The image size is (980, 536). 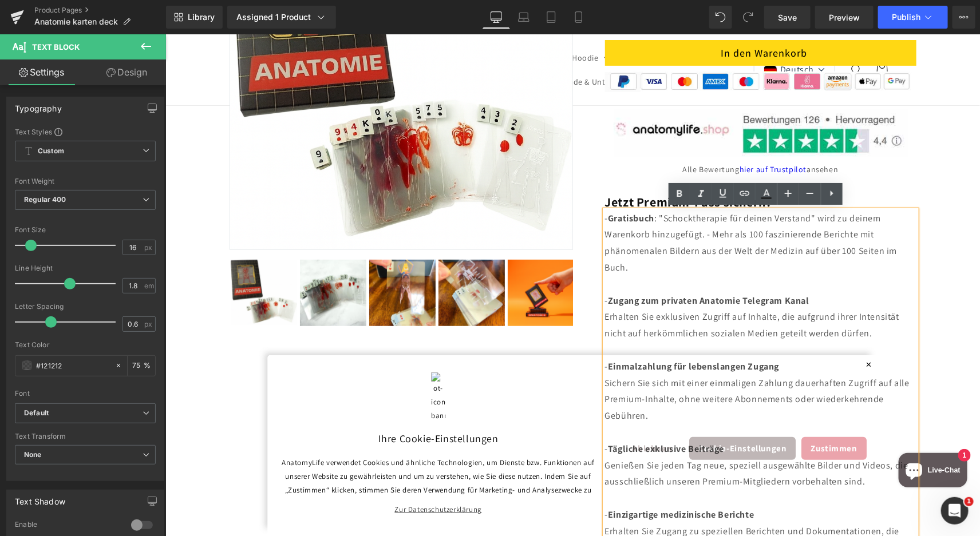 What do you see at coordinates (76, 22) in the screenshot?
I see `span: Anatomie karten deck` at bounding box center [76, 22].